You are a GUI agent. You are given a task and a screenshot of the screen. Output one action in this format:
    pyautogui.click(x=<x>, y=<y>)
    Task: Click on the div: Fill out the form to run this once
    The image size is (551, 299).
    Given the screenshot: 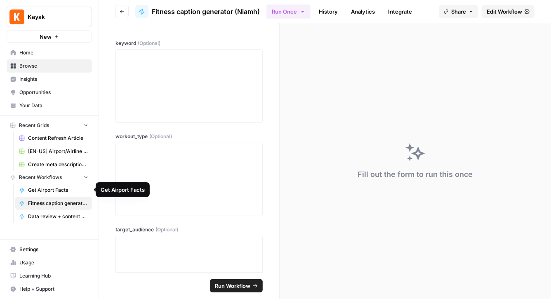 What is the action you would take?
    pyautogui.click(x=415, y=174)
    